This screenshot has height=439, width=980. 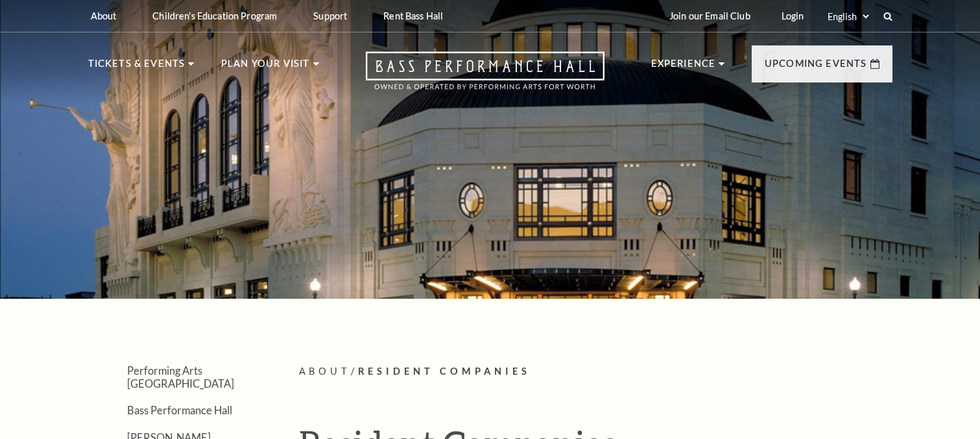 What do you see at coordinates (104, 15) in the screenshot?
I see `p: About` at bounding box center [104, 15].